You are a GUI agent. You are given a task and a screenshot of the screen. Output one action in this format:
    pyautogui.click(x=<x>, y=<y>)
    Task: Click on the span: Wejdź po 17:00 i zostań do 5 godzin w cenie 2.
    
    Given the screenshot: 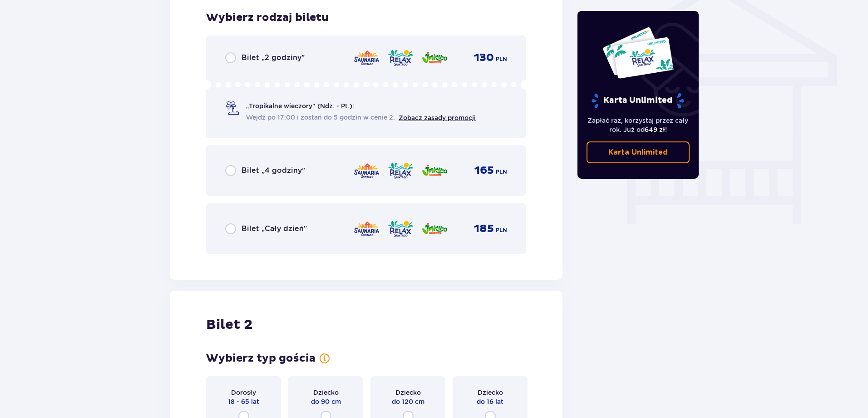 What is the action you would take?
    pyautogui.click(x=320, y=117)
    